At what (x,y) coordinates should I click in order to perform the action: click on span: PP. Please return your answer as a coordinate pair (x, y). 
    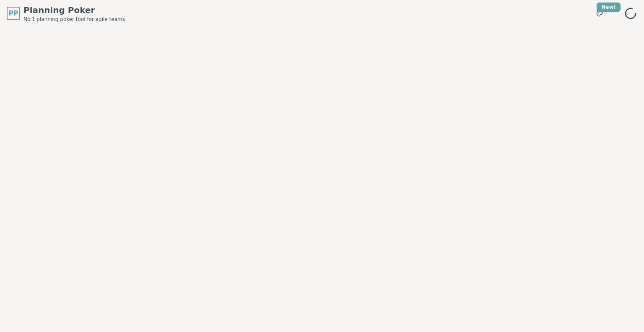
    Looking at the image, I should click on (13, 14).